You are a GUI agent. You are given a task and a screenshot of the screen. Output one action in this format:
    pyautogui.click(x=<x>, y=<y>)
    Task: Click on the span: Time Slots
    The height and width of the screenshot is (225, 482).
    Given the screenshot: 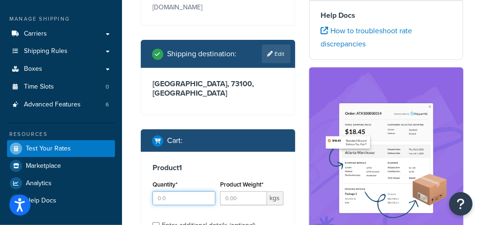 What is the action you would take?
    pyautogui.click(x=39, y=87)
    